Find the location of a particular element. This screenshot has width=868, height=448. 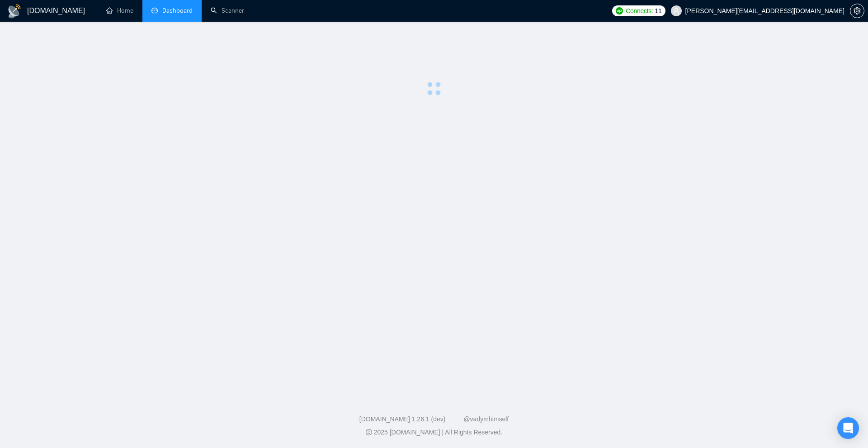

img: upwork-logo.png is located at coordinates (620, 11).